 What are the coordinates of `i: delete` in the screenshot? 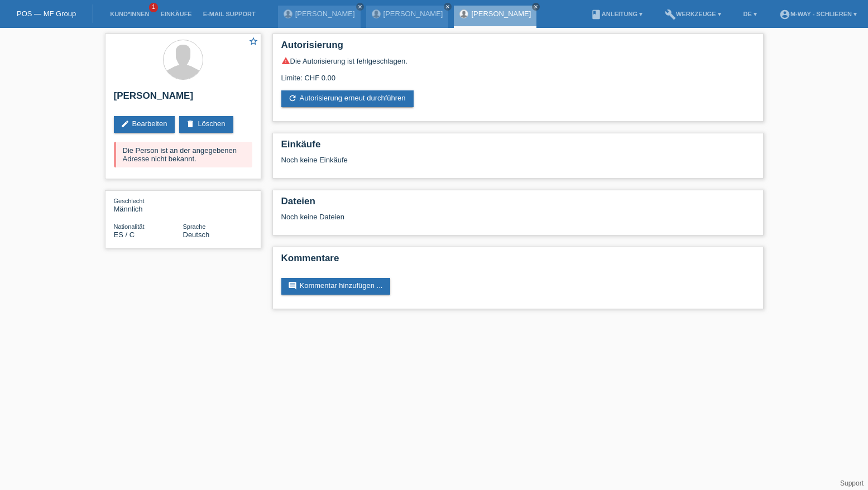 It's located at (190, 124).